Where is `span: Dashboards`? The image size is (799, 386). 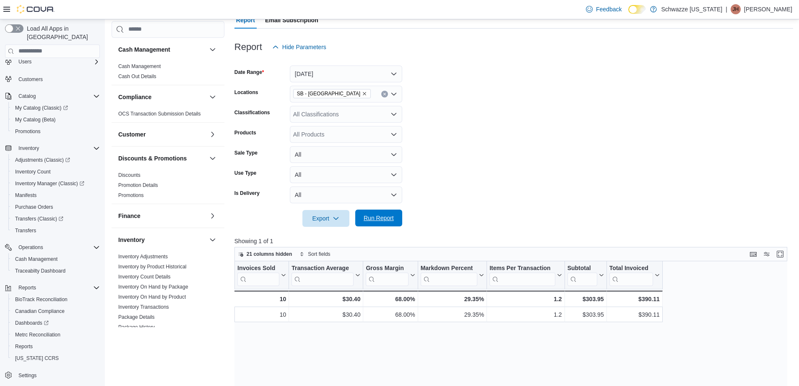 span: Dashboards is located at coordinates (56, 323).